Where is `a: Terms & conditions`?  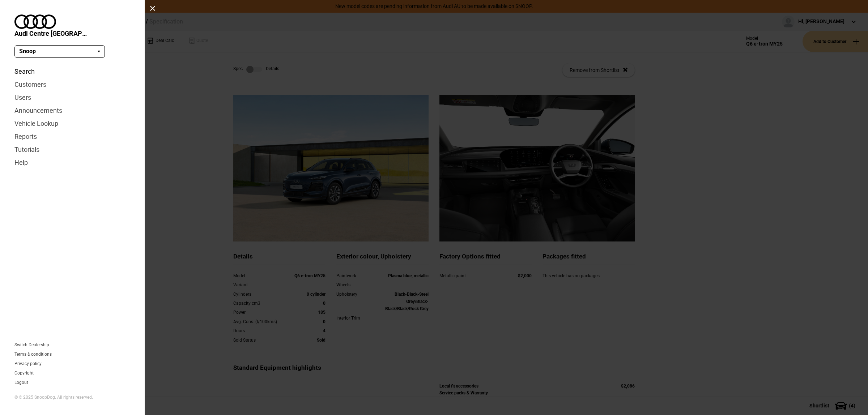
a: Terms & conditions is located at coordinates (33, 354).